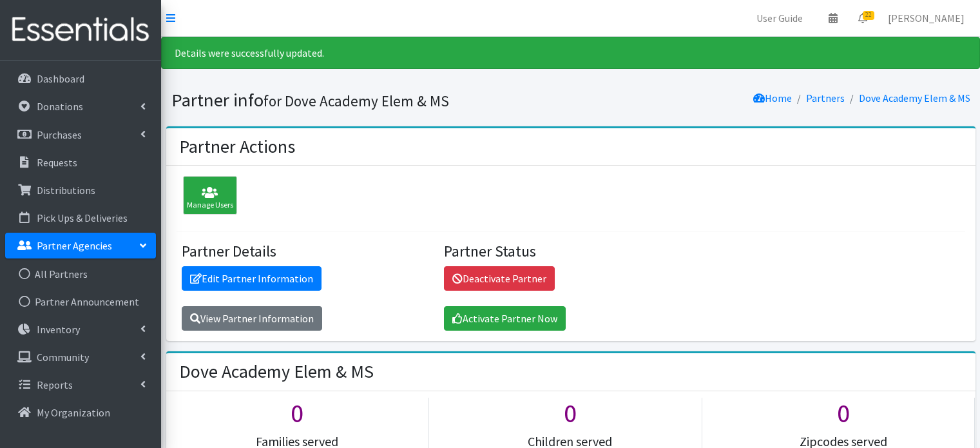  Describe the element at coordinates (81, 413) in the screenshot. I see `a: My Organization` at that location.